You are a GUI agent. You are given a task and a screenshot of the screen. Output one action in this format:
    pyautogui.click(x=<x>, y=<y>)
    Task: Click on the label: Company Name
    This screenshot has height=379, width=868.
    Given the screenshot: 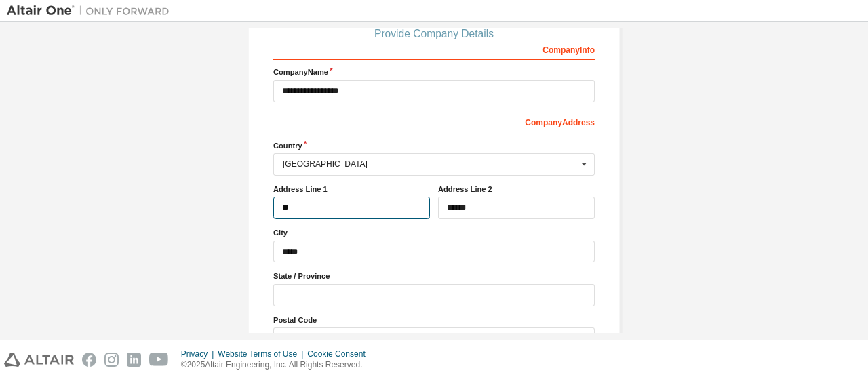 What is the action you would take?
    pyautogui.click(x=434, y=72)
    